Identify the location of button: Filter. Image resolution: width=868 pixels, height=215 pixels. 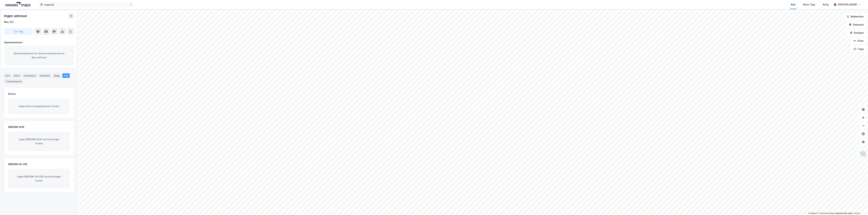
(859, 41).